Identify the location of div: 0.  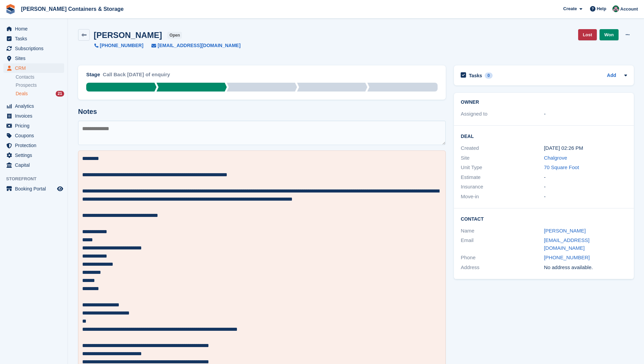
(488, 76).